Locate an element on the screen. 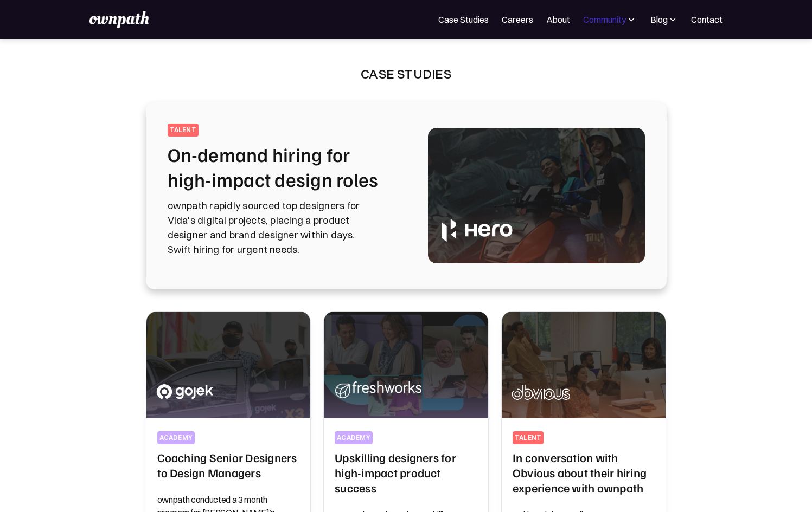  h2: Coaching Senior Designers to Design Managers is located at coordinates (228, 465).